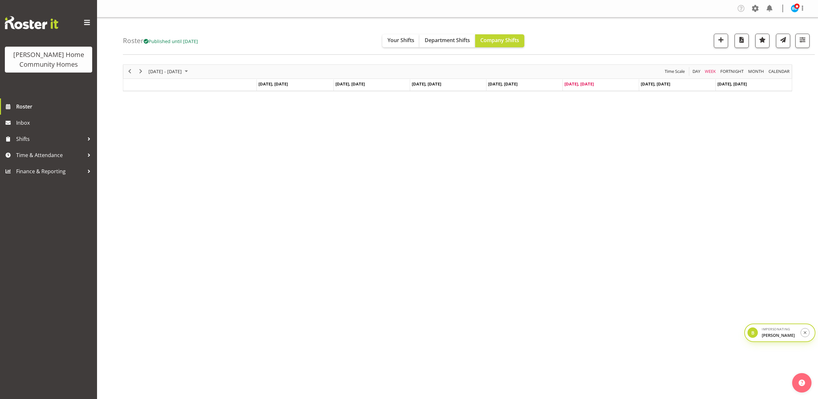  I want to click on span: Month, so click(756, 71).